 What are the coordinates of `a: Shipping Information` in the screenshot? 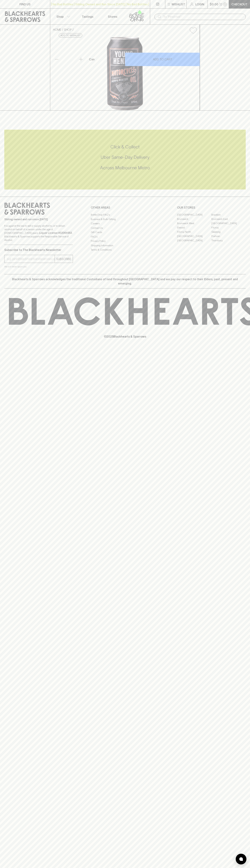 It's located at (125, 245).